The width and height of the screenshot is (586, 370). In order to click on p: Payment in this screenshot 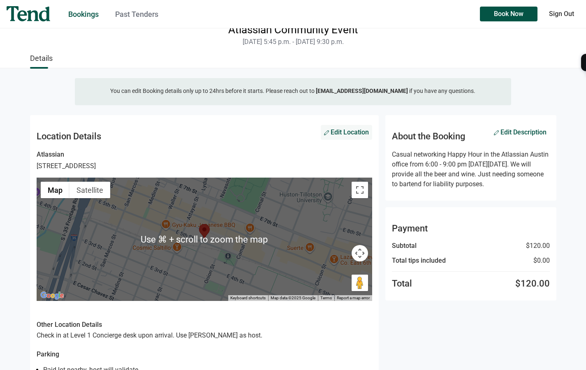, I will do `click(410, 229)`.